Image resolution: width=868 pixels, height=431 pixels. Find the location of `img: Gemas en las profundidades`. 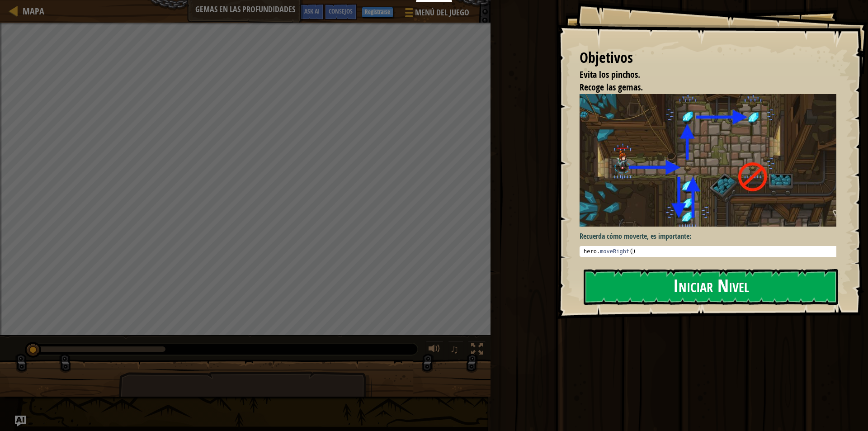

img: Gemas en las profundidades is located at coordinates (712, 160).